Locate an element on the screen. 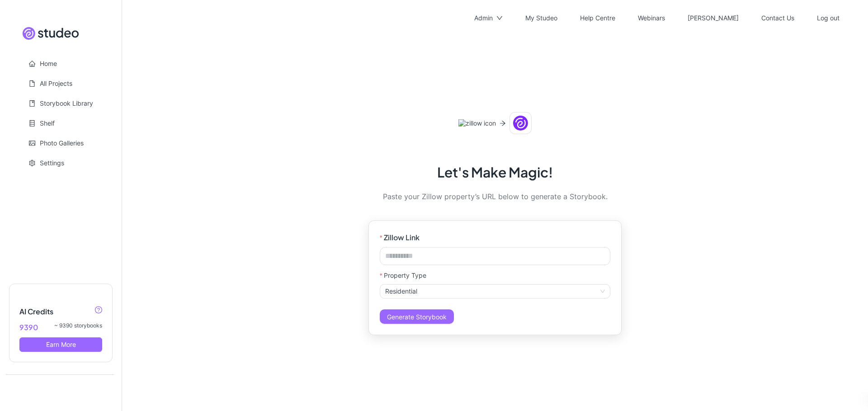  h2: Let's Make Magic! is located at coordinates (495, 172).